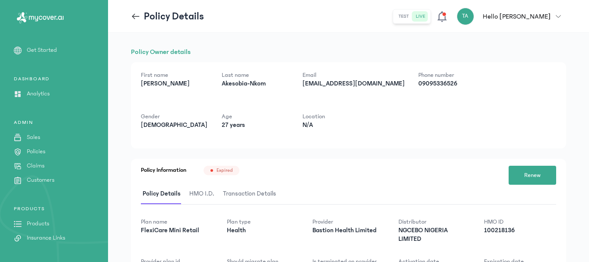  What do you see at coordinates (255, 75) in the screenshot?
I see `p: Last name` at bounding box center [255, 75].